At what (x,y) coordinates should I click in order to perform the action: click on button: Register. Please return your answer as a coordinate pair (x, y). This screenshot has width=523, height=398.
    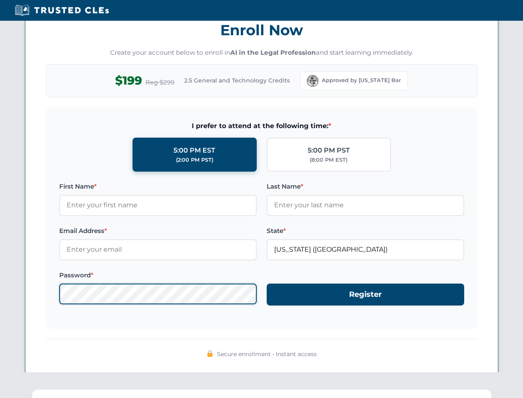
    Looking at the image, I should click on (365, 294).